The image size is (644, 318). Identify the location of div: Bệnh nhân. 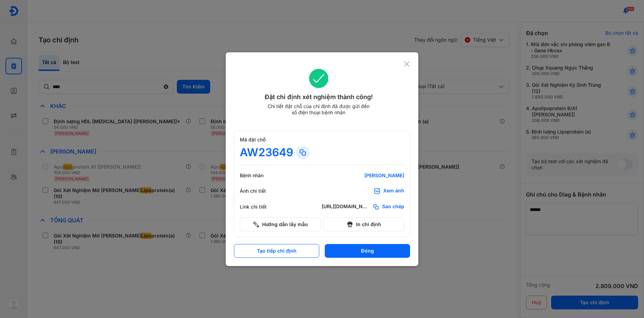
(260, 175).